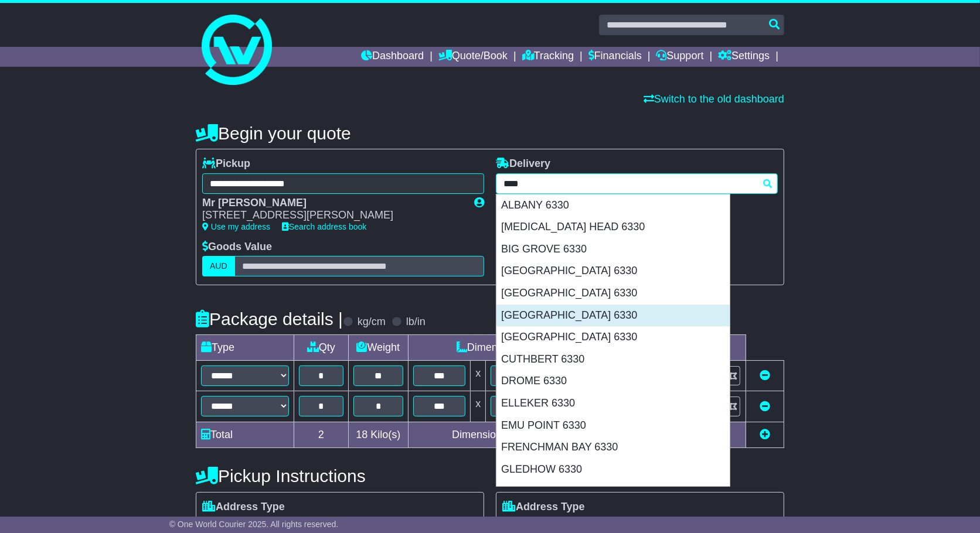 The image size is (980, 533). Describe the element at coordinates (522, 164) in the screenshot. I see `label: Delivery` at that location.